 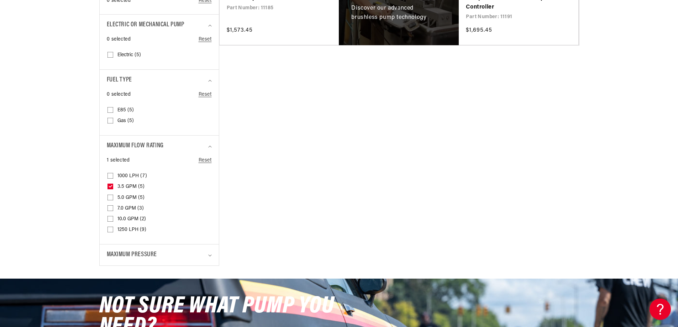 I want to click on span: 5.0 GPM (5), so click(x=131, y=198).